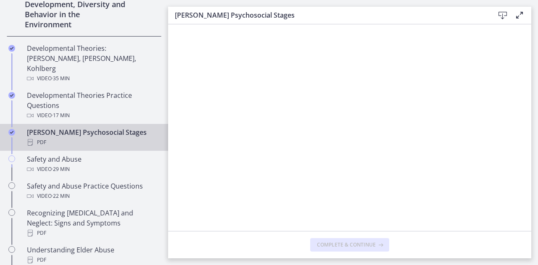 The height and width of the screenshot is (265, 538). What do you see at coordinates (350, 245) in the screenshot?
I see `button: Complete & continue` at bounding box center [350, 245].